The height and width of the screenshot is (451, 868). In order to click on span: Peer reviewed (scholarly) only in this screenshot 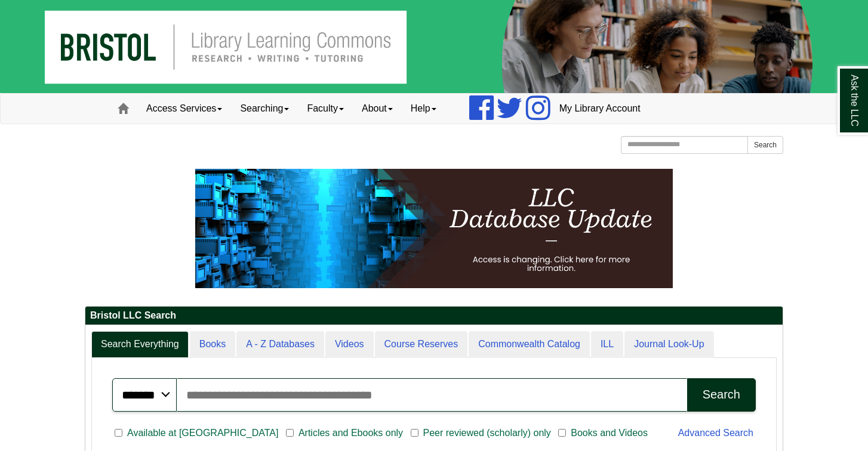, I will do `click(487, 433)`.